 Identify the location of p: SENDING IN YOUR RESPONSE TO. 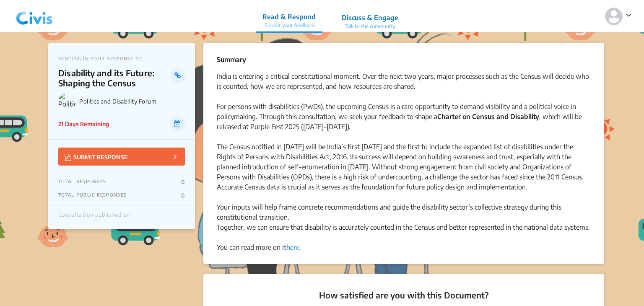
(121, 58).